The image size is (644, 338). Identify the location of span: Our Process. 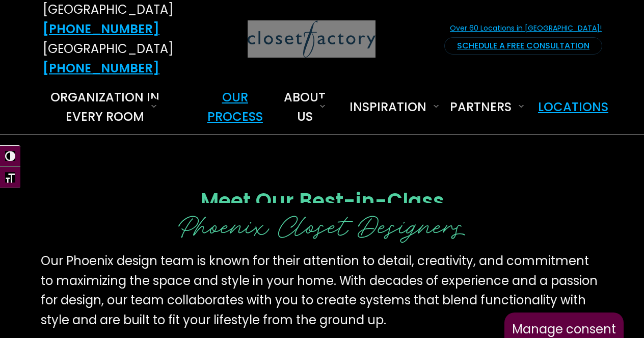
(235, 107).